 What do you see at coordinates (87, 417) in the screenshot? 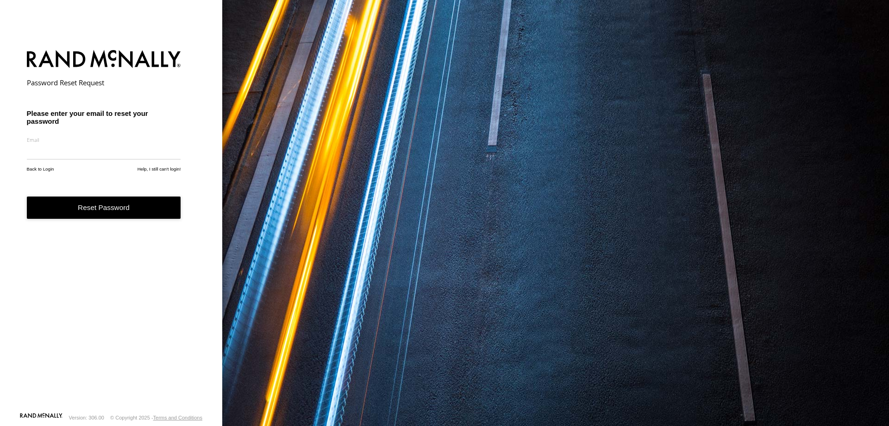
I see `div: Version: 306.00` at bounding box center [87, 417].